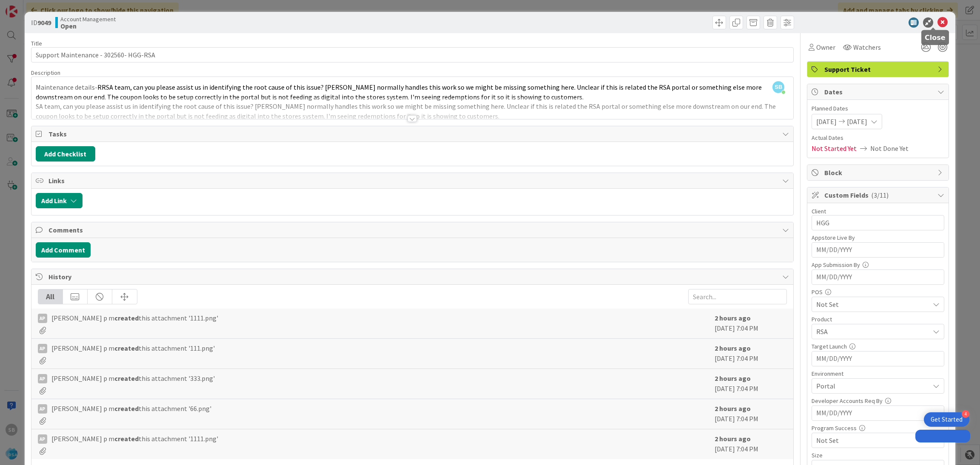 This screenshot has height=465, width=980. Describe the element at coordinates (873, 332) in the screenshot. I see `span: RSA` at that location.